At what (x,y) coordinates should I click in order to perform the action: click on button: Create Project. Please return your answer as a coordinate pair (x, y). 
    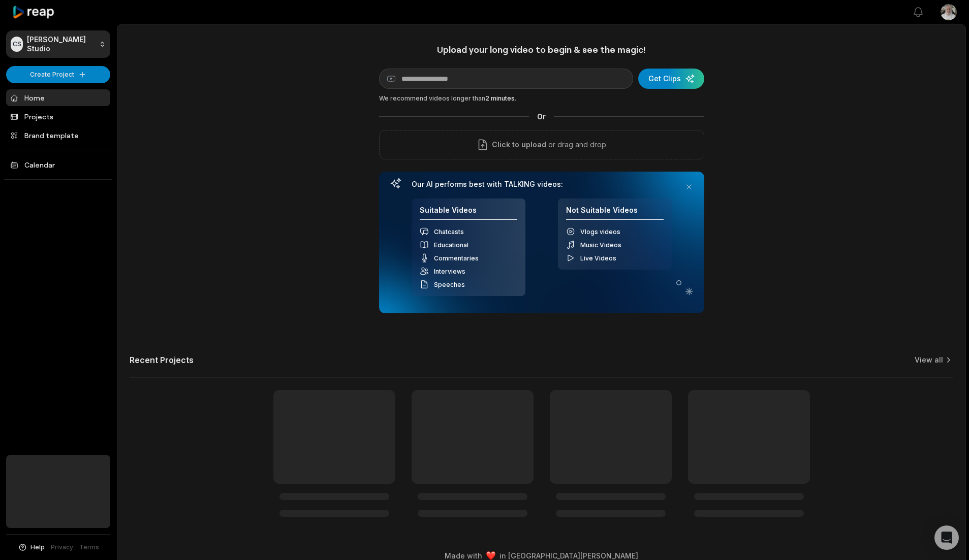
    Looking at the image, I should click on (58, 75).